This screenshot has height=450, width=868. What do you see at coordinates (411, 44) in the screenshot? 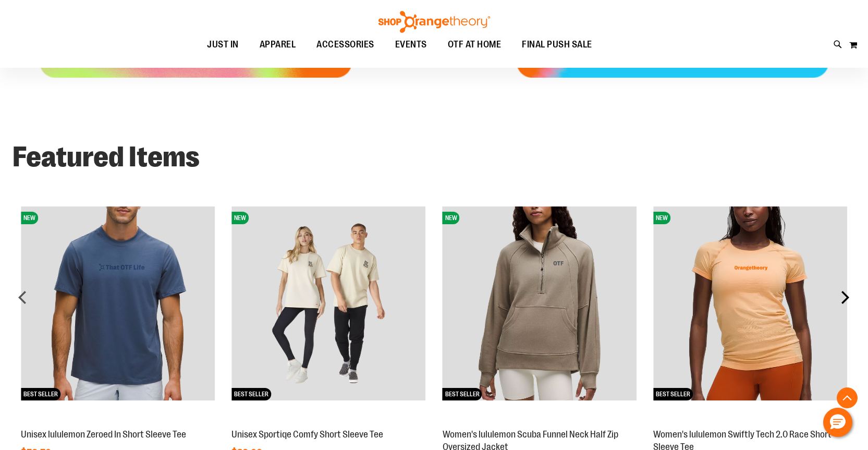
I see `span: EVENTS` at bounding box center [411, 44].